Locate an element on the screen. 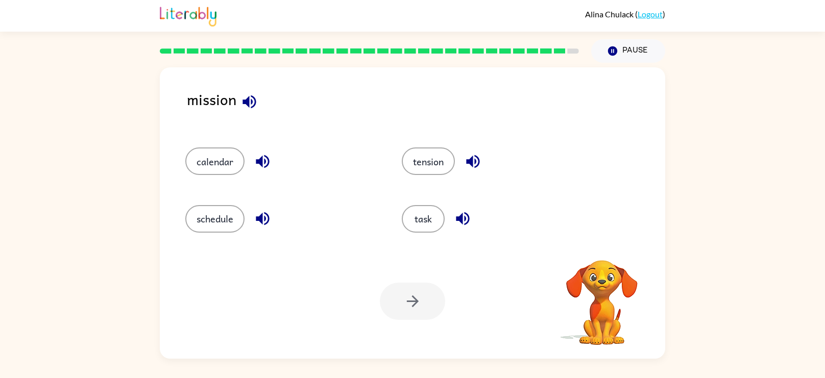  a: Logout is located at coordinates (650, 14).